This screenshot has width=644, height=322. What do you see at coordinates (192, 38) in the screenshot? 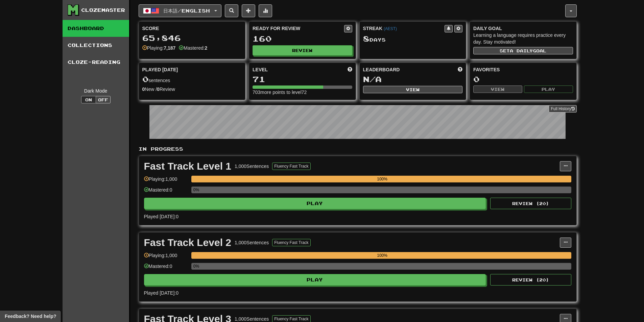
I see `div: 65,846` at bounding box center [192, 38].